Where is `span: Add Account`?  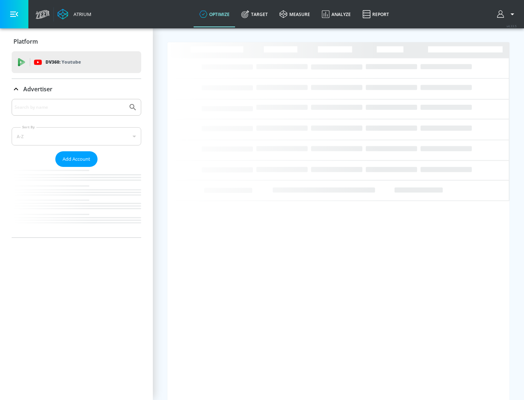 span: Add Account is located at coordinates (76, 159).